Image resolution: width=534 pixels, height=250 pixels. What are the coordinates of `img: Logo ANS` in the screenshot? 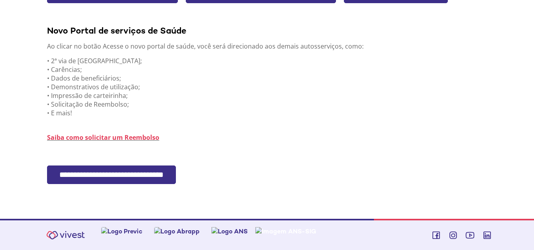 It's located at (230, 231).